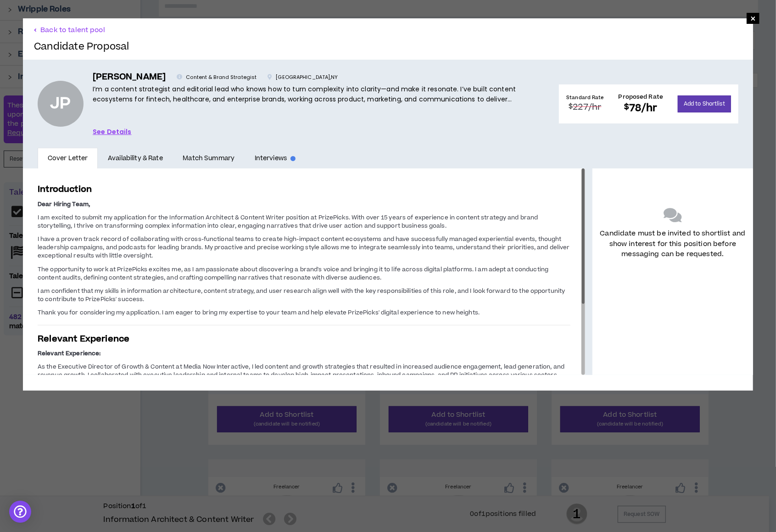 The height and width of the screenshot is (532, 776). What do you see at coordinates (61, 104) in the screenshot?
I see `div: Janine P.` at bounding box center [61, 104].